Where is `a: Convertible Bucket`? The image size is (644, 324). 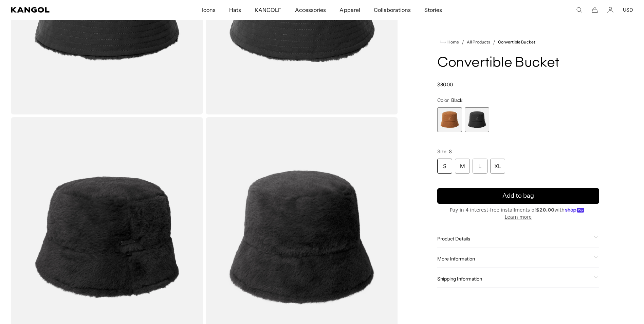 a: Convertible Bucket is located at coordinates (517, 42).